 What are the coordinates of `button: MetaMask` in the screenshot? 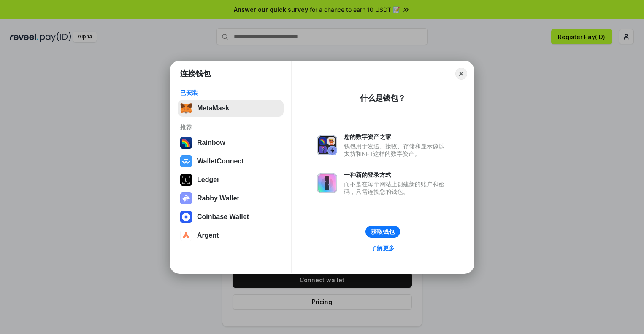 It's located at (230, 108).